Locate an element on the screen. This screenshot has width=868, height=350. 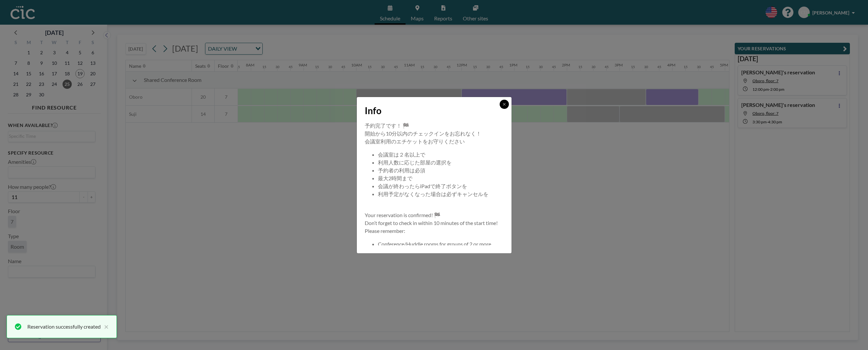
span: 開始から10分以内のチェックインをお忘れなく！ is located at coordinates (423, 133).